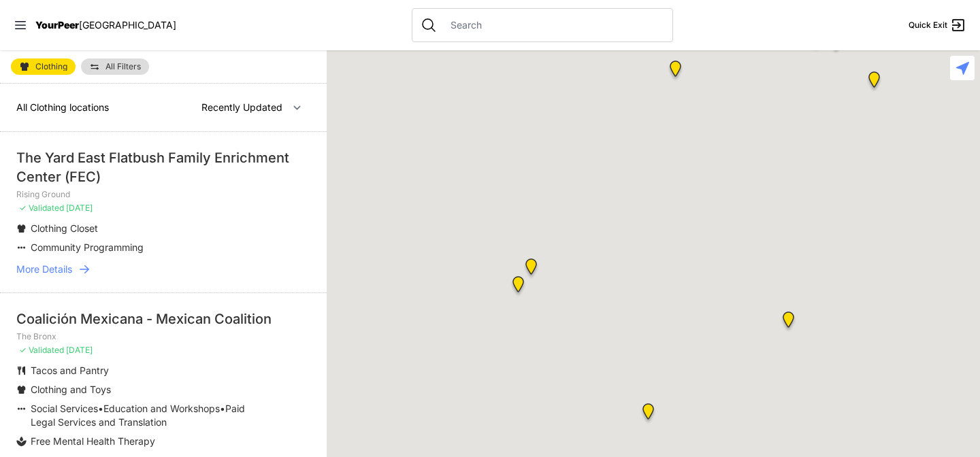 The width and height of the screenshot is (980, 457). I want to click on span: Tacos and Pantry, so click(70, 370).